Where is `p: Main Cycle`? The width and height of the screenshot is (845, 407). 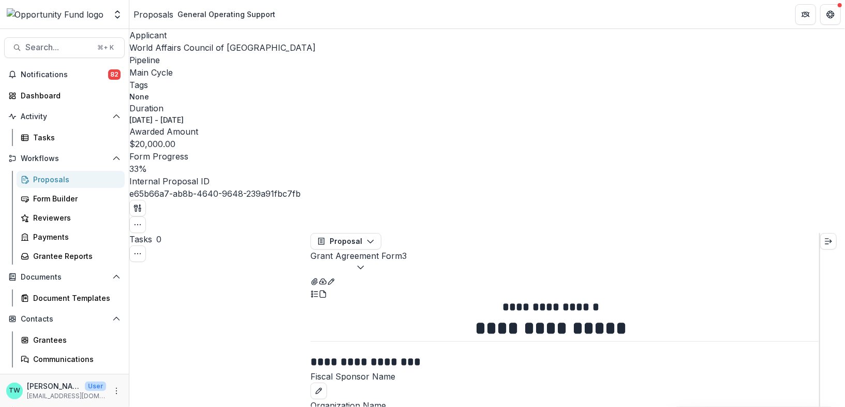 p: Main Cycle is located at coordinates (151, 72).